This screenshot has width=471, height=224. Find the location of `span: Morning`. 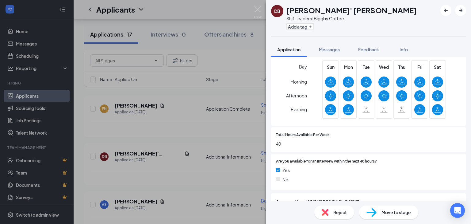

span: Morning is located at coordinates (299, 82).